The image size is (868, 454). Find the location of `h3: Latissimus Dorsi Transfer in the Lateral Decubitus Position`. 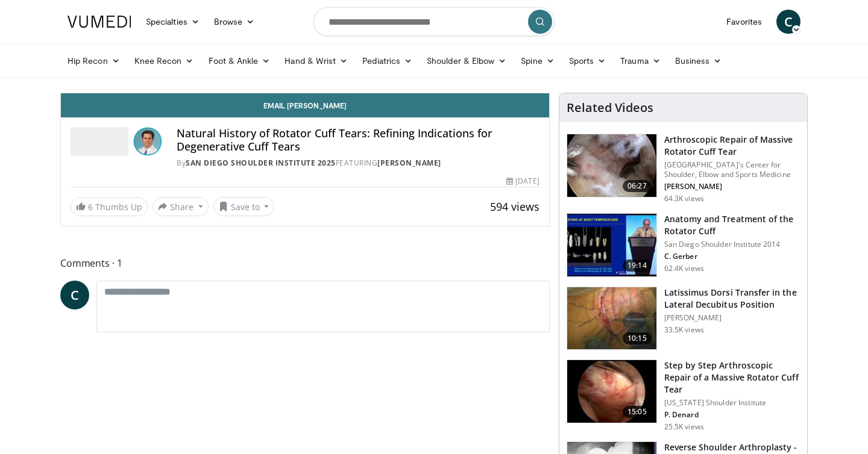

h3: Latissimus Dorsi Transfer in the Lateral Decubitus Position is located at coordinates (732, 299).